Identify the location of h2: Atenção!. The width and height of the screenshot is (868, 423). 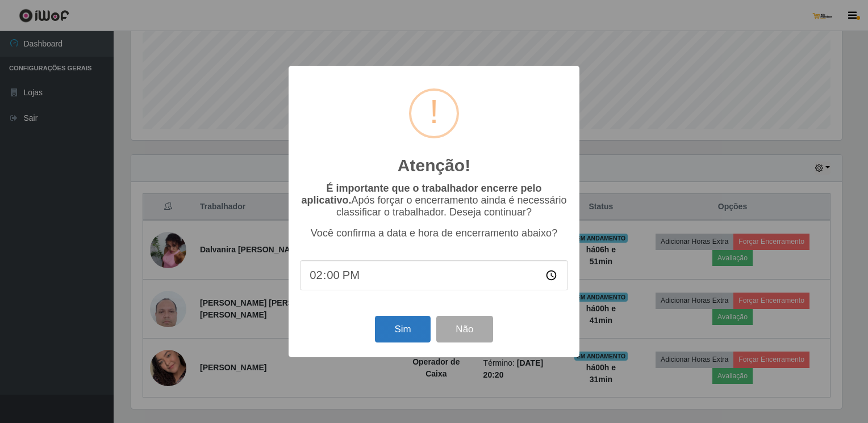
(434, 165).